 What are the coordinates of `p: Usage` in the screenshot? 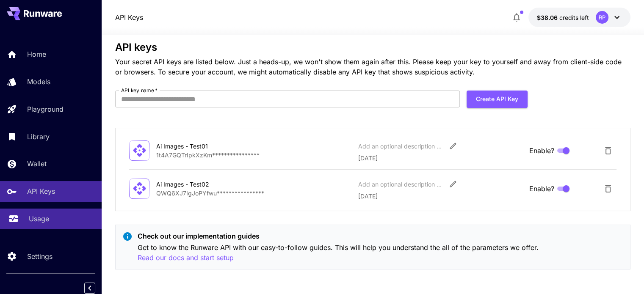 It's located at (39, 219).